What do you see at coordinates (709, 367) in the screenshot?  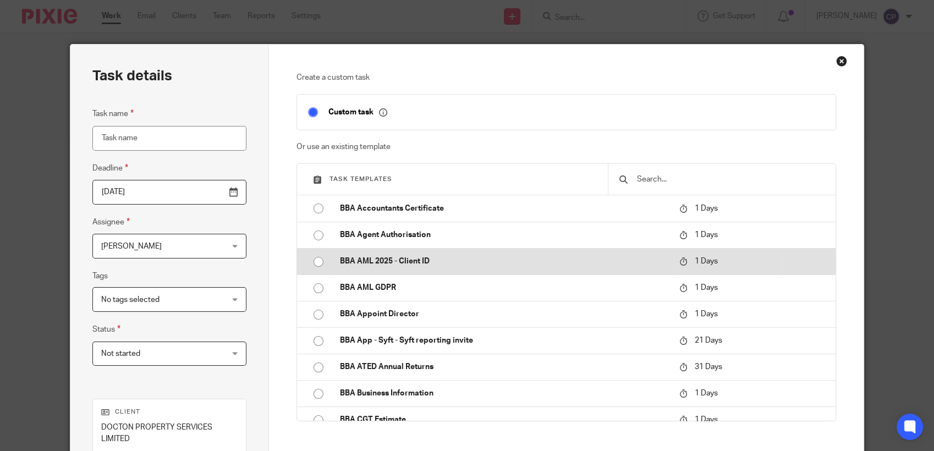 I see `span: 31 Days` at bounding box center [709, 367].